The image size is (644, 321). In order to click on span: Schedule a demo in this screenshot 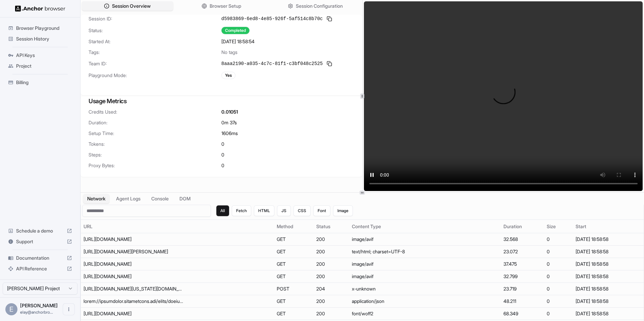, I will do `click(40, 231)`.